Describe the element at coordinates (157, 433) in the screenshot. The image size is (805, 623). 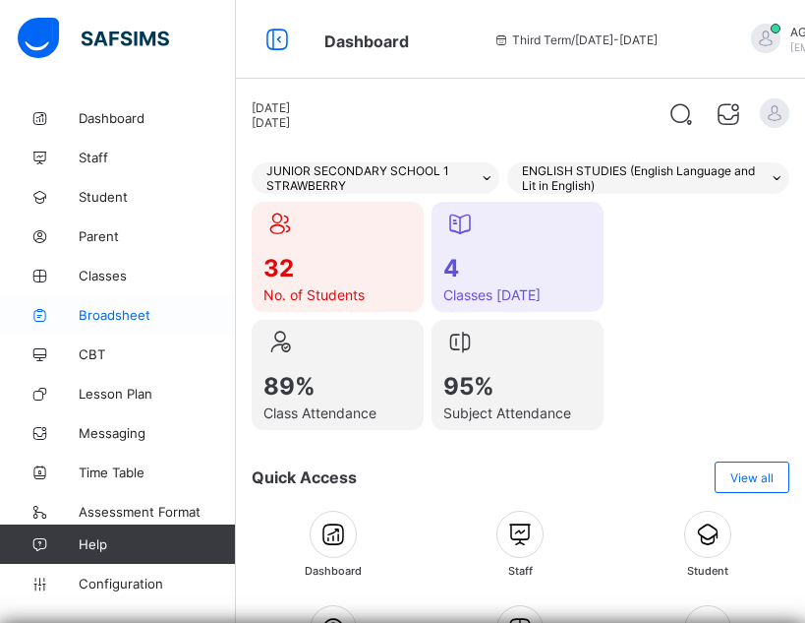
I see `span: Messaging` at that location.